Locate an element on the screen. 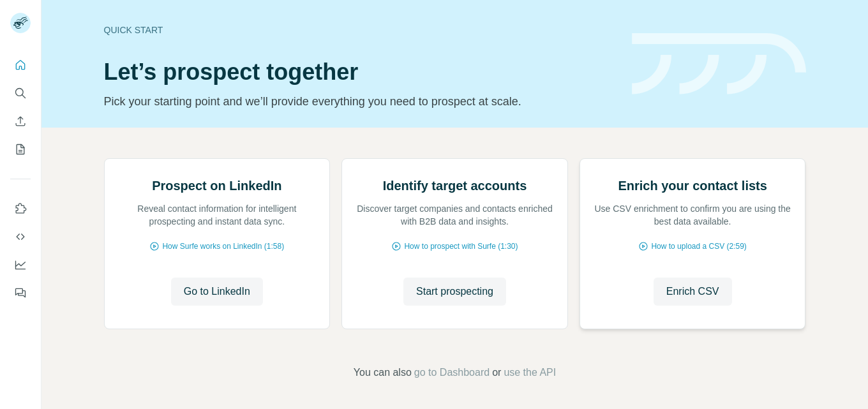 Image resolution: width=868 pixels, height=409 pixels. h2: Identify target accounts is located at coordinates (455, 186).